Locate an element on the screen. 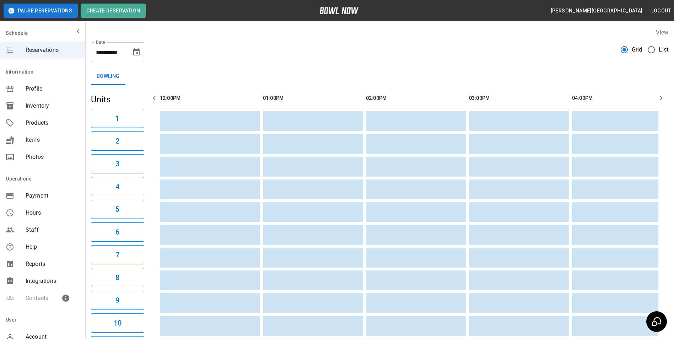  button: 7 is located at coordinates (118, 255).